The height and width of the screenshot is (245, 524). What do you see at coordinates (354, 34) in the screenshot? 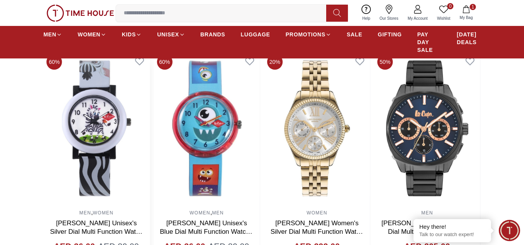
I see `a: SALE` at bounding box center [354, 34].